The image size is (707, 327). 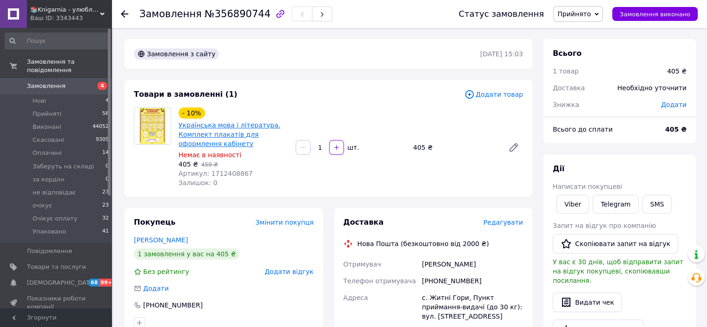 I want to click on span: 450 ₴, so click(x=210, y=165).